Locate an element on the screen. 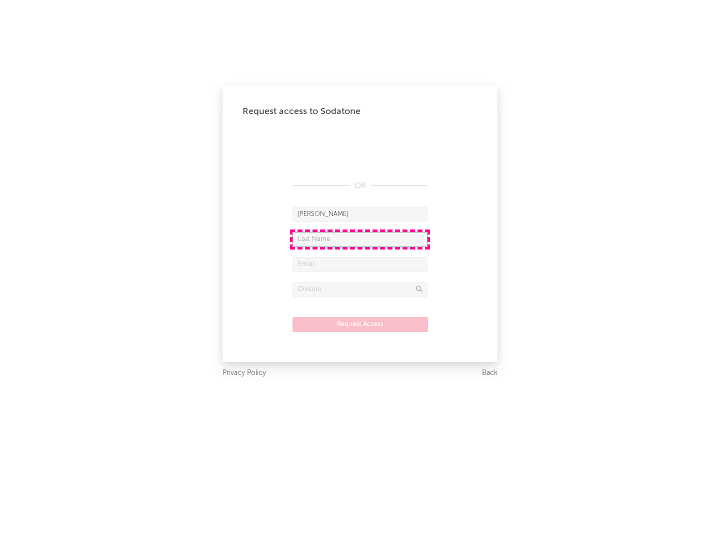 This screenshot has width=720, height=550. button: Request Access is located at coordinates (360, 325).